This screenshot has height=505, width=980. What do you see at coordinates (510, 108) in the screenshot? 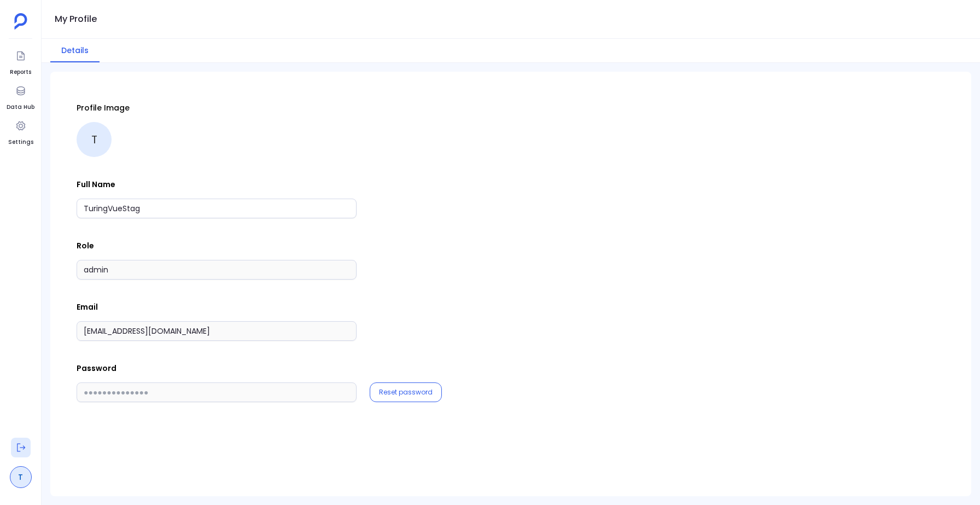
I see `p: Profile Image` at bounding box center [510, 108].